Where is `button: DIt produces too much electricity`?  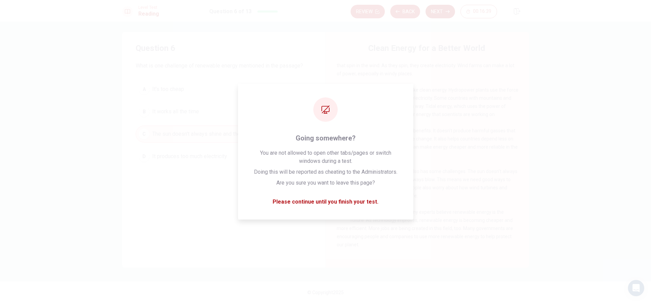 button: DIt produces too much electricity is located at coordinates (224, 156).